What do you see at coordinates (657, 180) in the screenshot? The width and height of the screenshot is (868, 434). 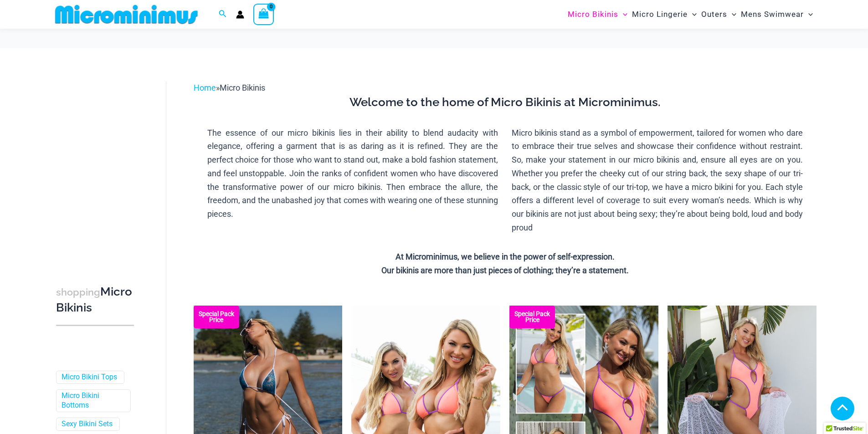 I see `p: Micro bikinis stand as a symbol of empowerment, tailored for women who dare to embrace their true...` at bounding box center [657, 180].